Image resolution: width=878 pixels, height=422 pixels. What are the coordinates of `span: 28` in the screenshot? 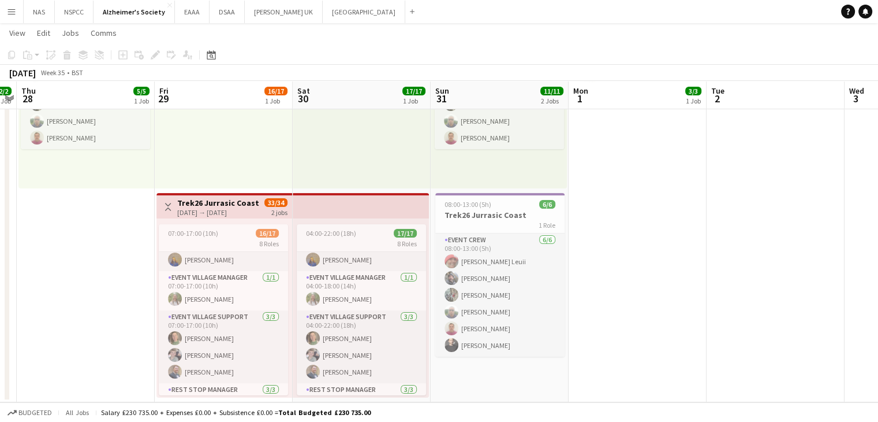 It's located at (28, 98).